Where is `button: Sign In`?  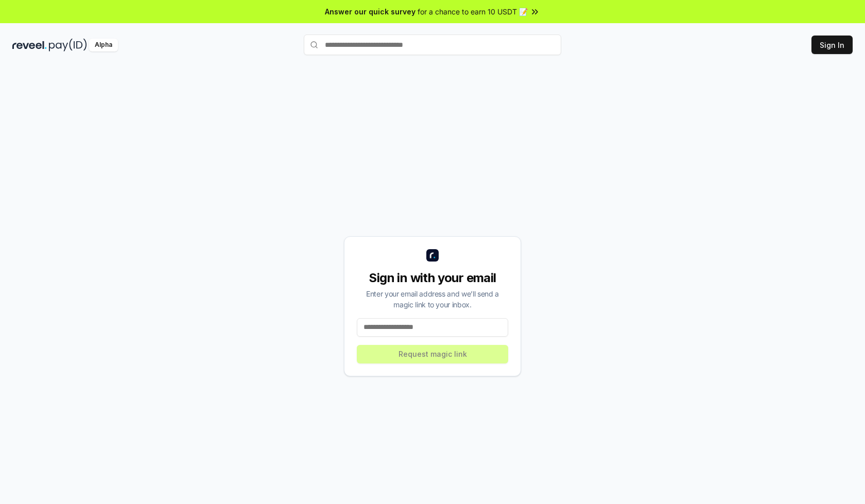
button: Sign In is located at coordinates (832, 45).